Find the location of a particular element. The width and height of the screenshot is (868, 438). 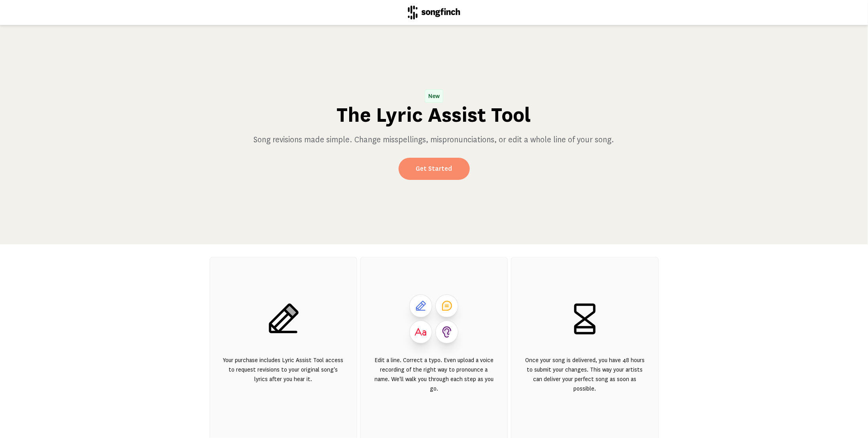

div: Edit a line. Correct a typo. Even upload a voice recording of the right way to pronounce a name. ... is located at coordinates (434, 379).